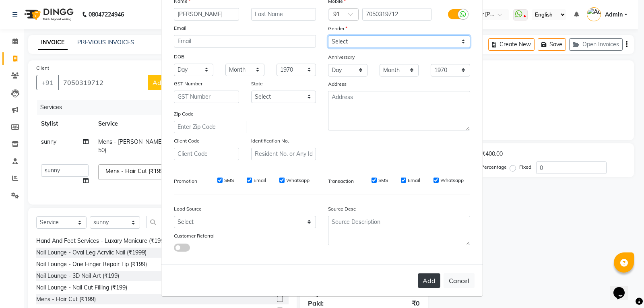 Image resolution: width=644 pixels, height=308 pixels. Describe the element at coordinates (179, 57) in the screenshot. I see `label: DOB` at that location.